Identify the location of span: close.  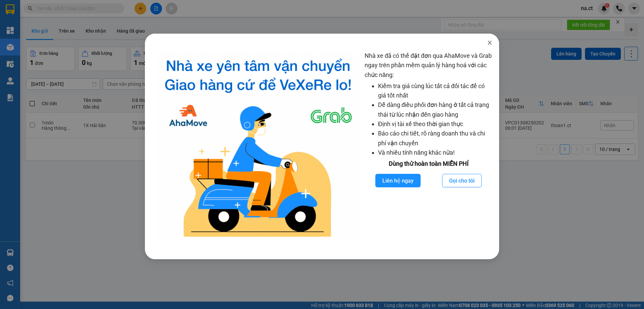
(490, 42).